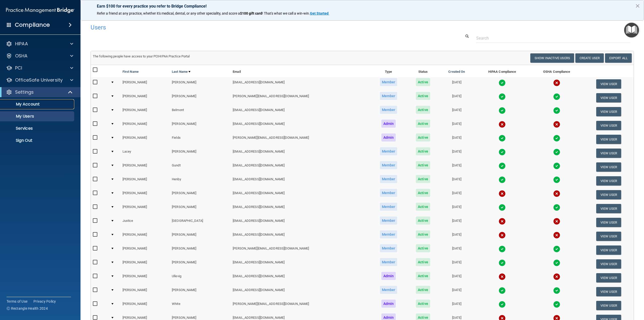 The width and height of the screenshot is (644, 320). Describe the element at coordinates (362, 6) in the screenshot. I see `p: Earn $100 for every practice you refer to Bridge Compliance!` at that location.